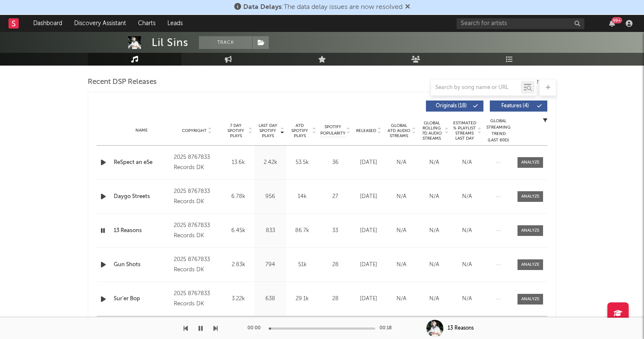 The image size is (644, 339). I want to click on input: Search for artists, so click(521, 24).